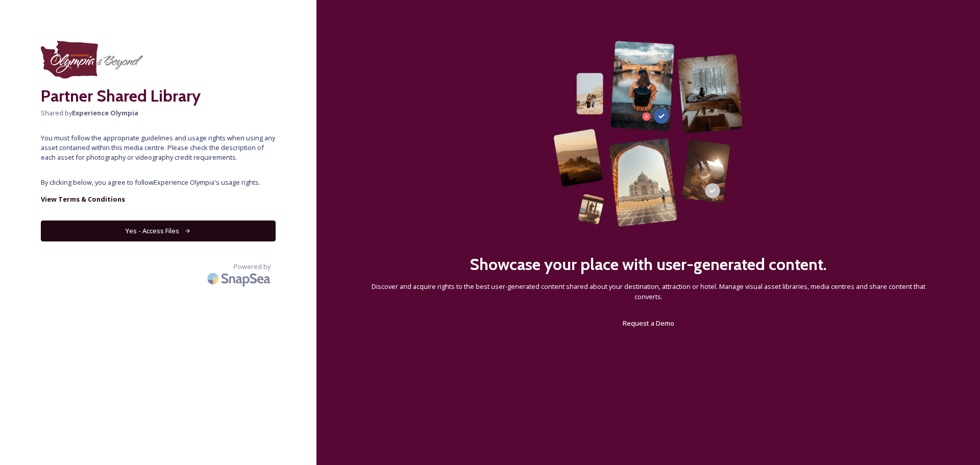 This screenshot has height=465, width=980. What do you see at coordinates (252, 266) in the screenshot?
I see `span: Powered by` at bounding box center [252, 266].